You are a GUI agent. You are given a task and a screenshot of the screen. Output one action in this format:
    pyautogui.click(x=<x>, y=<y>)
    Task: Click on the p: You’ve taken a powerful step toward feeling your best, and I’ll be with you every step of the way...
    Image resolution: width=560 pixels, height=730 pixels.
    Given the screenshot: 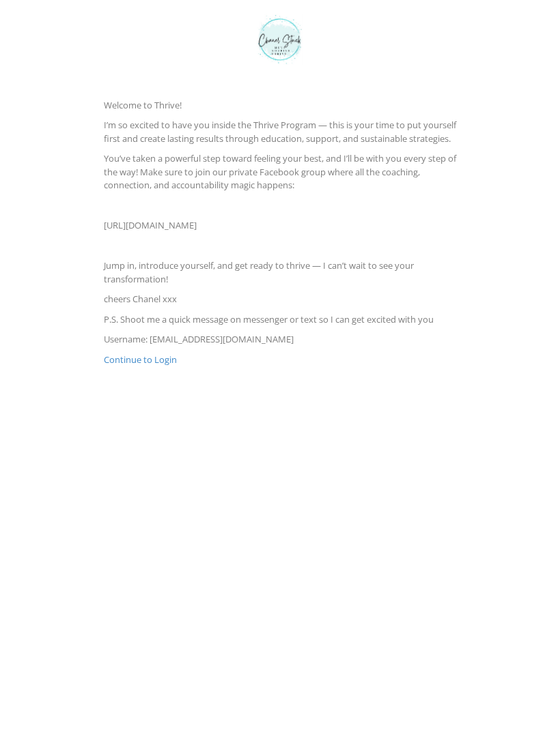 What is the action you would take?
    pyautogui.click(x=280, y=172)
    